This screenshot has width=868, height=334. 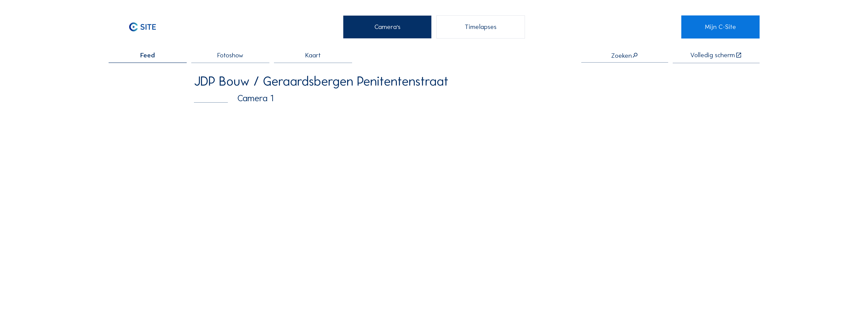 I want to click on div: JDP Bouw / Geraardsbergen Penitentenstraat, so click(x=434, y=81).